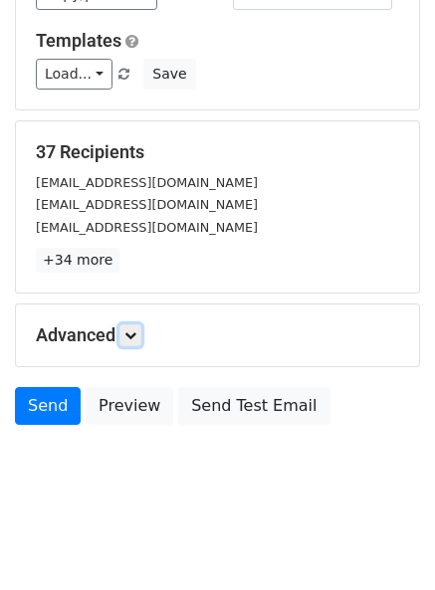 Image resolution: width=435 pixels, height=590 pixels. Describe the element at coordinates (385, 542) in the screenshot. I see `div: Chat Widget` at that location.